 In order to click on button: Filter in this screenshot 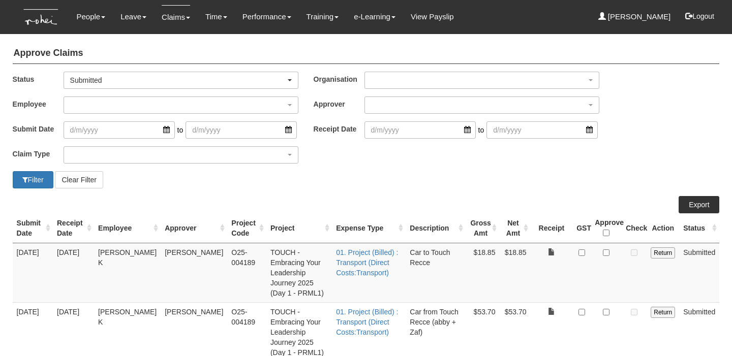, I will do `click(33, 180)`.